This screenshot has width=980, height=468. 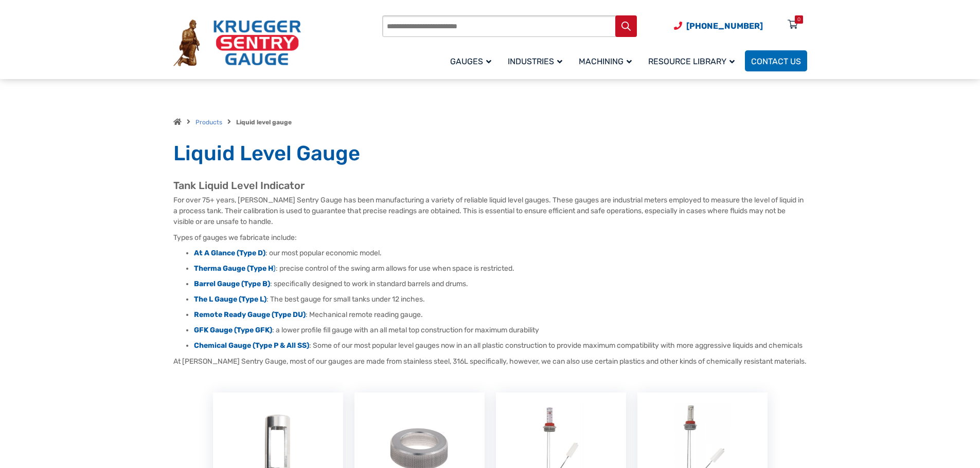 What do you see at coordinates (233, 330) in the screenshot?
I see `strong: GFK Gauge (Type GFK)` at bounding box center [233, 330].